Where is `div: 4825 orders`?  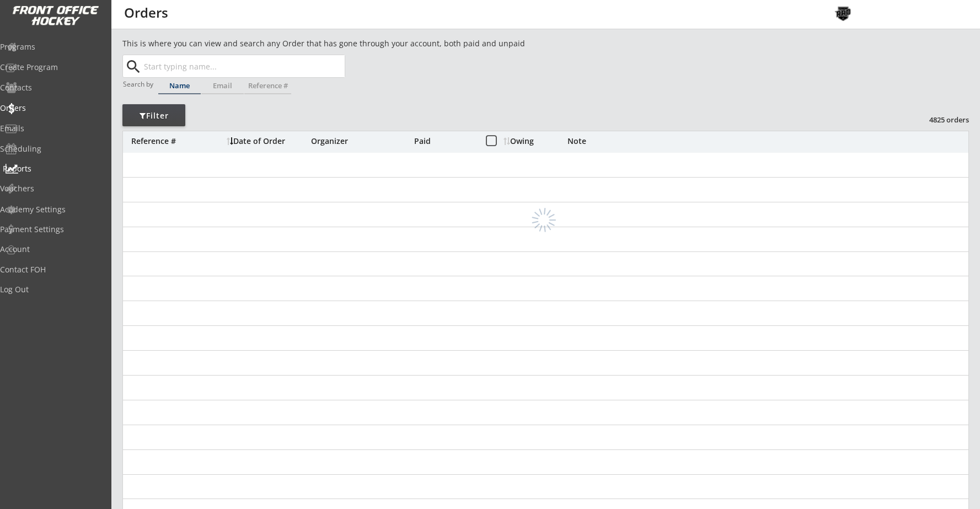 div: 4825 orders is located at coordinates (940, 120).